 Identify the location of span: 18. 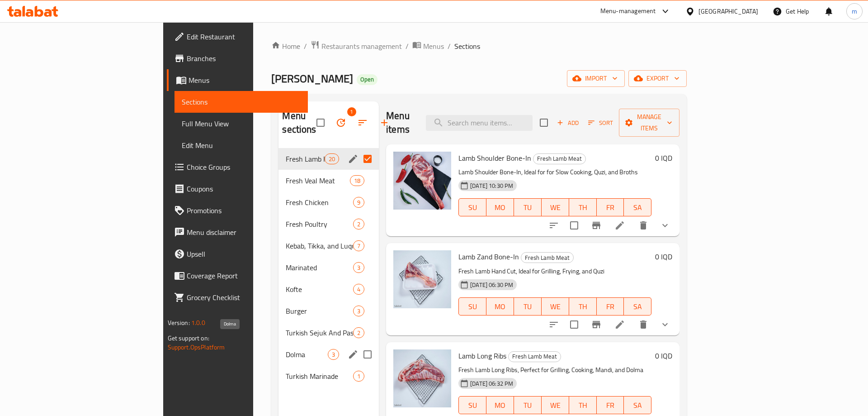
(358, 181).